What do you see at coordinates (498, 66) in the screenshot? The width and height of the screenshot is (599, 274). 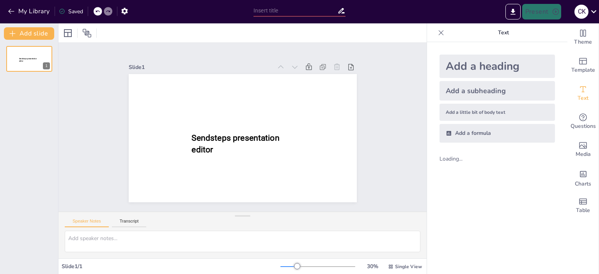 I see `div: Add a heading` at bounding box center [498, 66].